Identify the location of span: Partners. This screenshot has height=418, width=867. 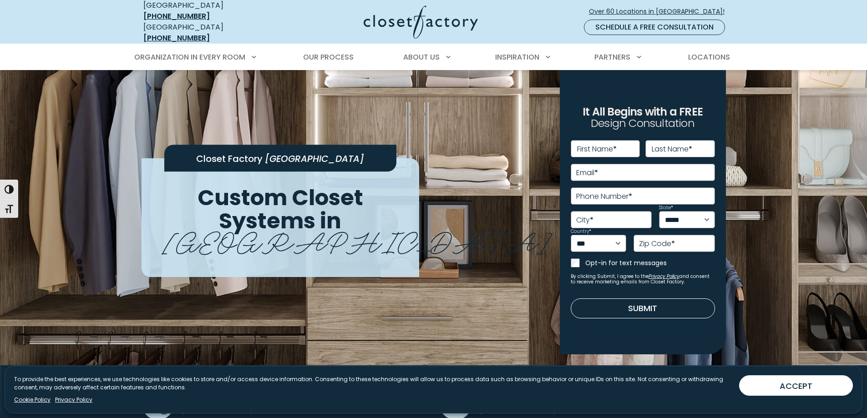
(612, 57).